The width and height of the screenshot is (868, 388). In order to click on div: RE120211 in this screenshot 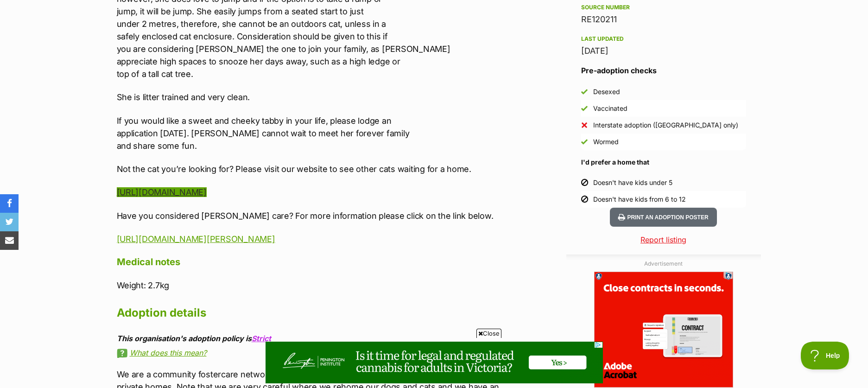, I will do `click(664, 20)`.